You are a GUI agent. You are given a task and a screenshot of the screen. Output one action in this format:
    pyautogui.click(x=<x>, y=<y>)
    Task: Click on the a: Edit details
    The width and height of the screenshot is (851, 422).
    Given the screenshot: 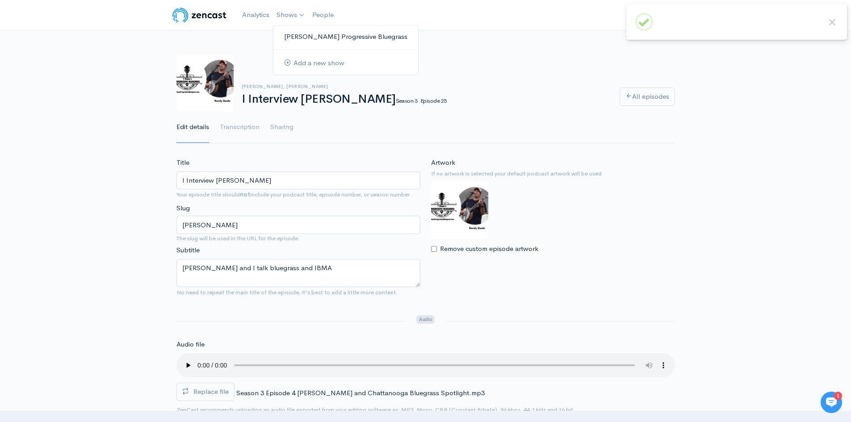 What is the action you would take?
    pyautogui.click(x=192, y=127)
    